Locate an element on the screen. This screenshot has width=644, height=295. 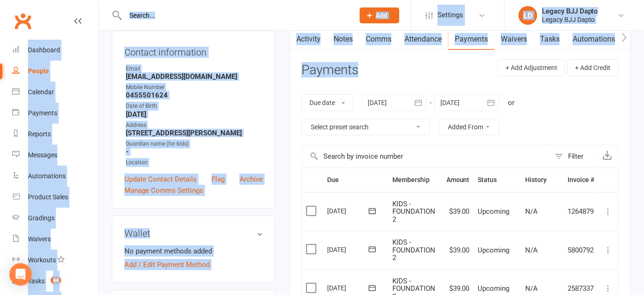
button: Added From is located at coordinates (469, 127).